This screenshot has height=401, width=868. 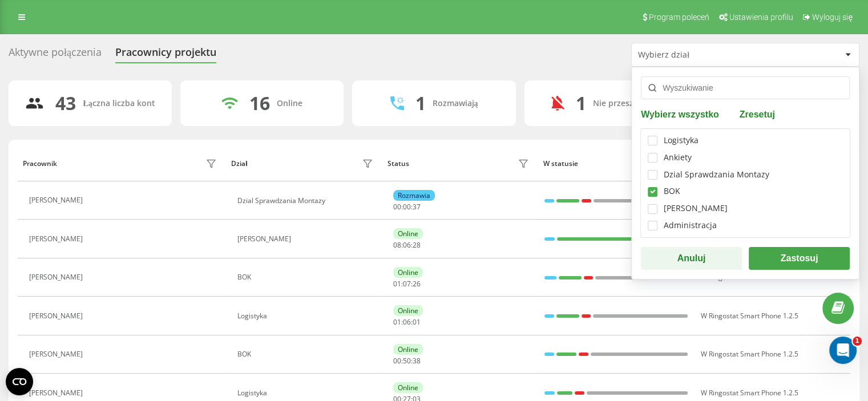 What do you see at coordinates (417, 360) in the screenshot?
I see `span: 38` at bounding box center [417, 360].